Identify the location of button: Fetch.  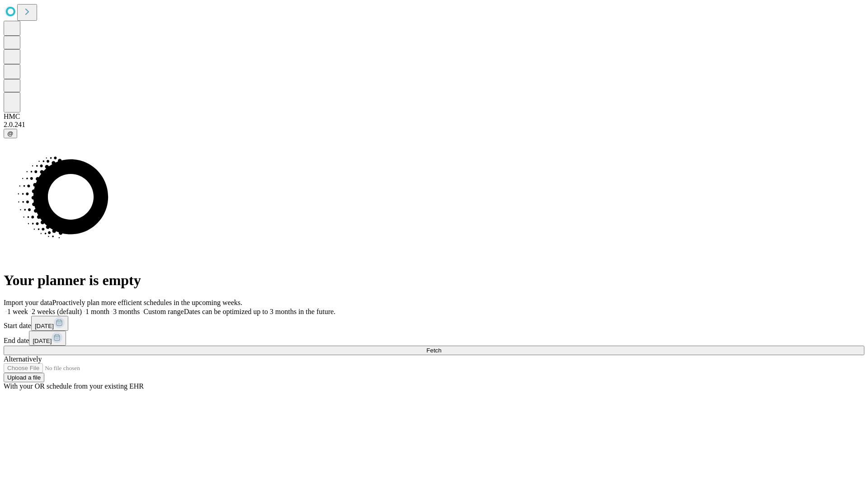
(434, 351).